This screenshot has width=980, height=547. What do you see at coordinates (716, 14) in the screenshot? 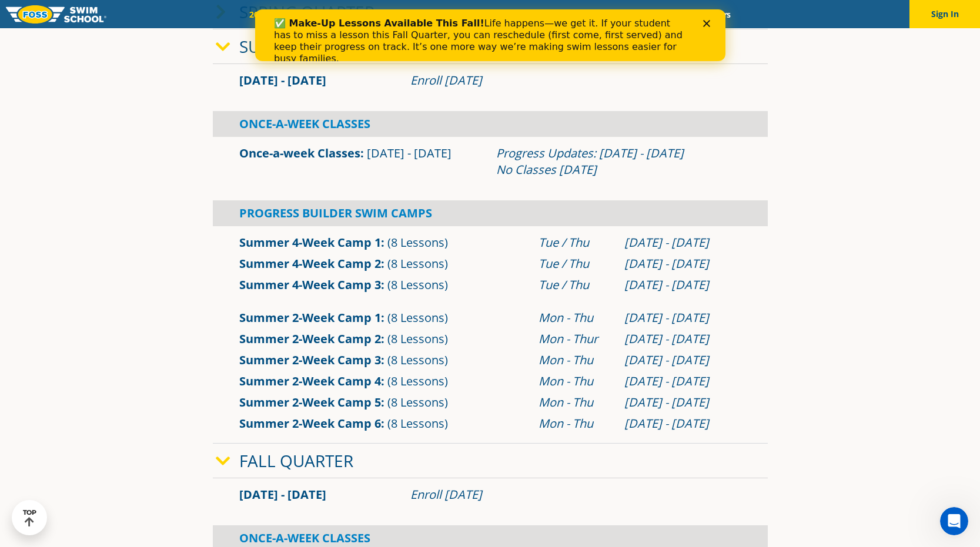
I see `a: Careers` at bounding box center [716, 14].